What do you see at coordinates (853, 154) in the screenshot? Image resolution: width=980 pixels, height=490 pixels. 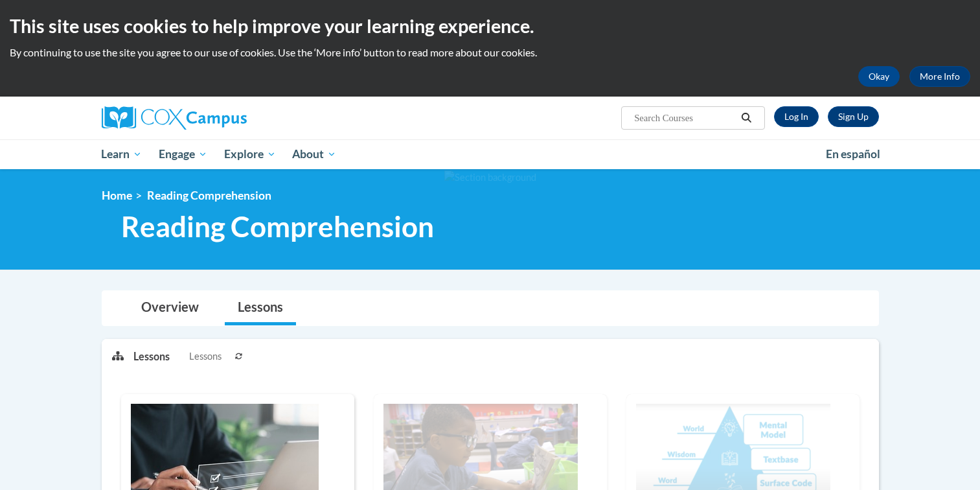 I see `a: En español` at bounding box center [853, 154].